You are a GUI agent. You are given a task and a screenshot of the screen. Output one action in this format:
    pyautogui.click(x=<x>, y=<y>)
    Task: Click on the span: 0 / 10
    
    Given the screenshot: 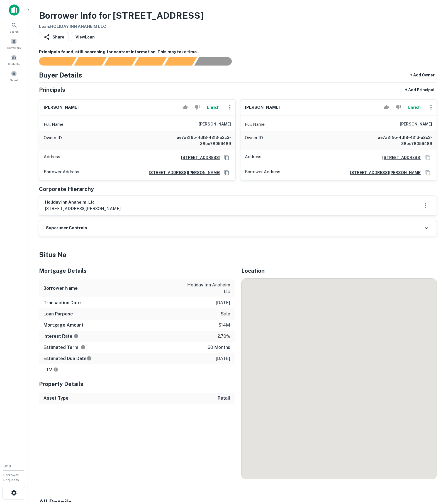 What is the action you would take?
    pyautogui.click(x=7, y=466)
    